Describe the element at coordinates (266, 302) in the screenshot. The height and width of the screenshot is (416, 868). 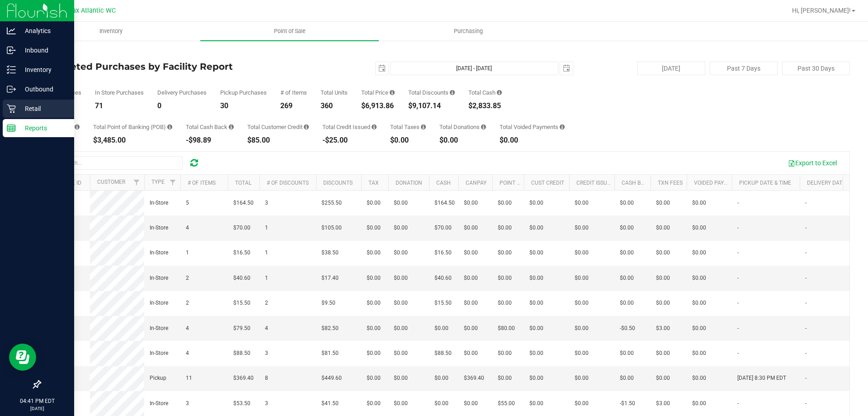
I see `span: 2` at that location.